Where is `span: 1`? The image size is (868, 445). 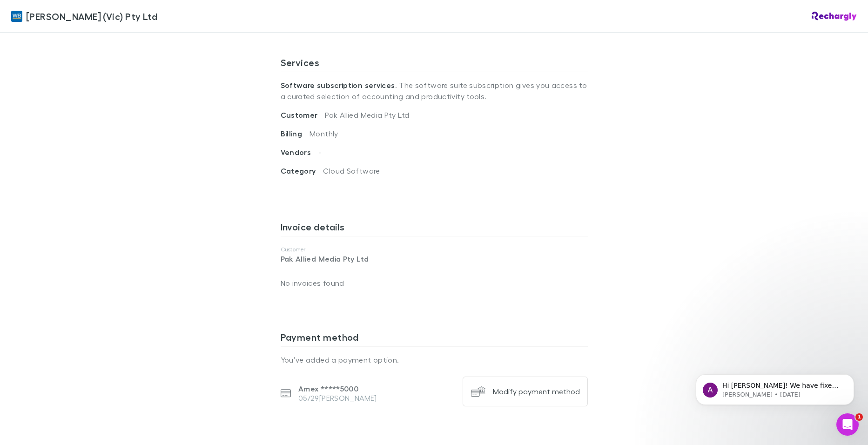 span: 1 is located at coordinates (859, 417).